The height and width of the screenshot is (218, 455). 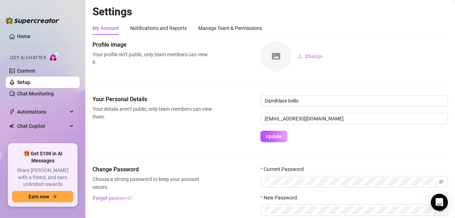 What do you see at coordinates (152, 99) in the screenshot?
I see `span: Your Personal Details` at bounding box center [152, 99].